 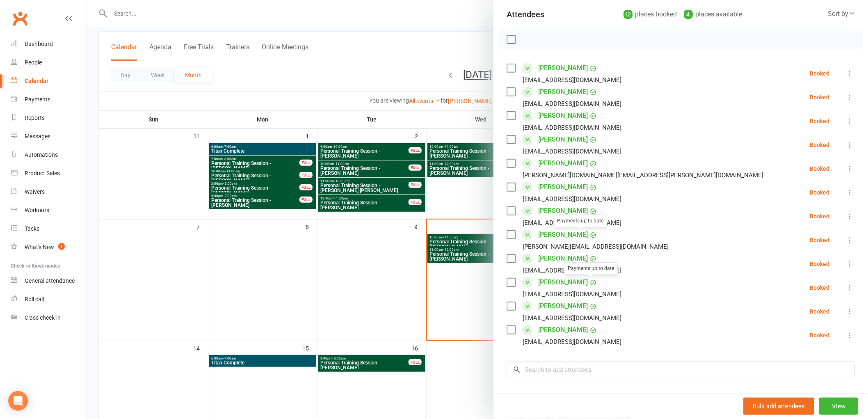 What do you see at coordinates (49, 118) in the screenshot?
I see `a: Reports` at bounding box center [49, 118].